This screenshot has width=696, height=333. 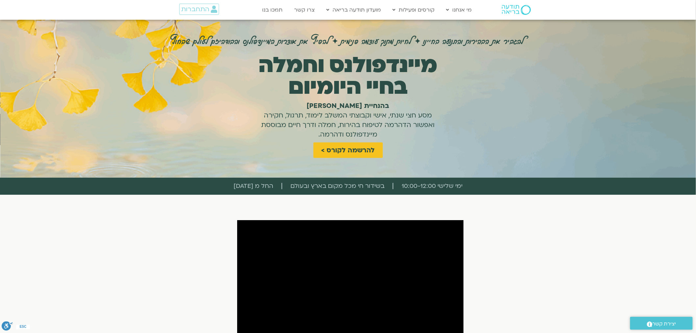 I want to click on h1: מיינדפולנס וחמלה בחיי היומיום, so click(x=348, y=76).